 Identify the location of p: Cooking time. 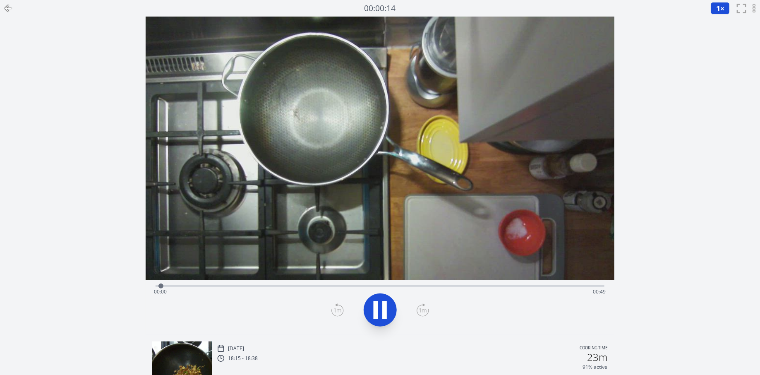
(594, 349).